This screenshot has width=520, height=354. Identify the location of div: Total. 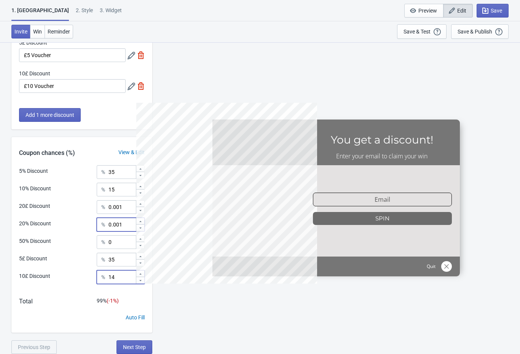
(26, 302).